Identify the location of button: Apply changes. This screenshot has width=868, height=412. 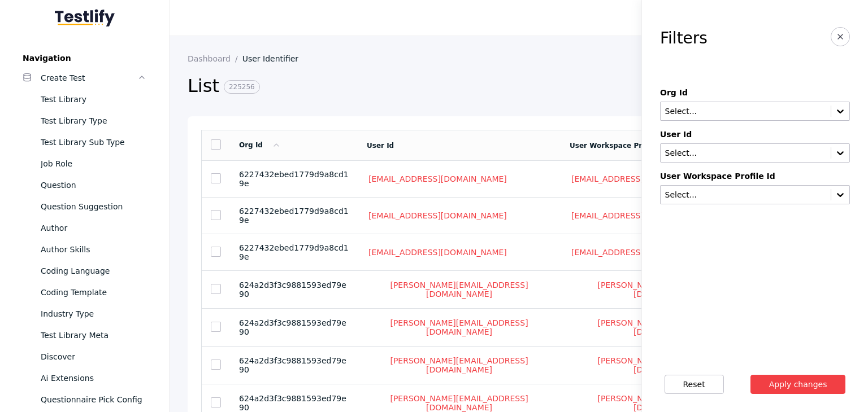
(797, 384).